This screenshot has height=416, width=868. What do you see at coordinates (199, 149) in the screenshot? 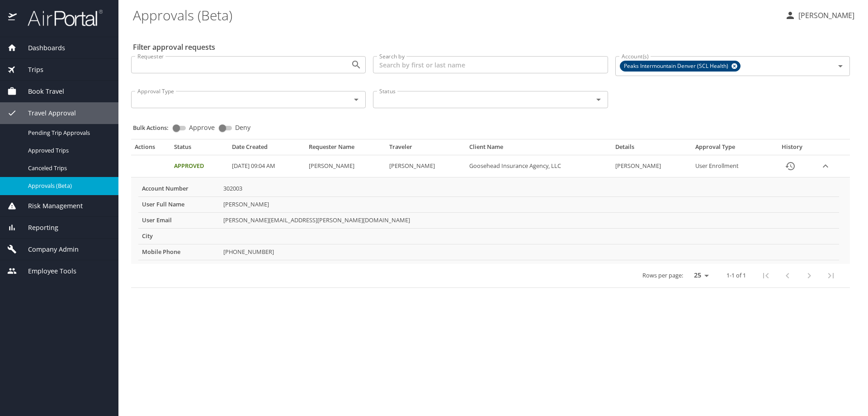
I see `th: Status` at bounding box center [199, 149].